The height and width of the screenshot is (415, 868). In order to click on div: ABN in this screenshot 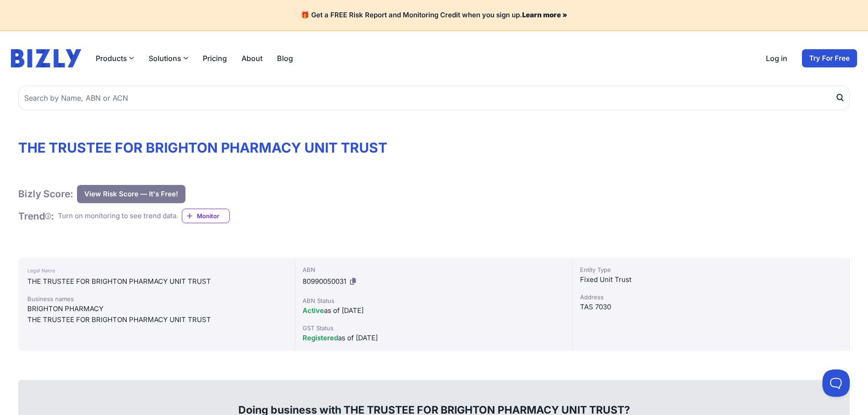, I will do `click(433, 269)`.